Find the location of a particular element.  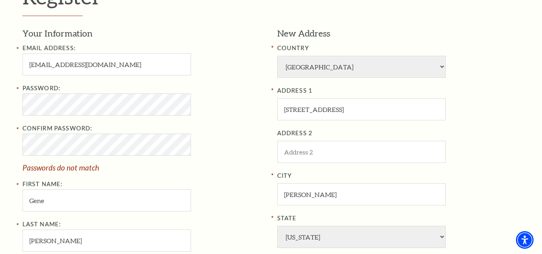

label: Password: is located at coordinates (42, 88).